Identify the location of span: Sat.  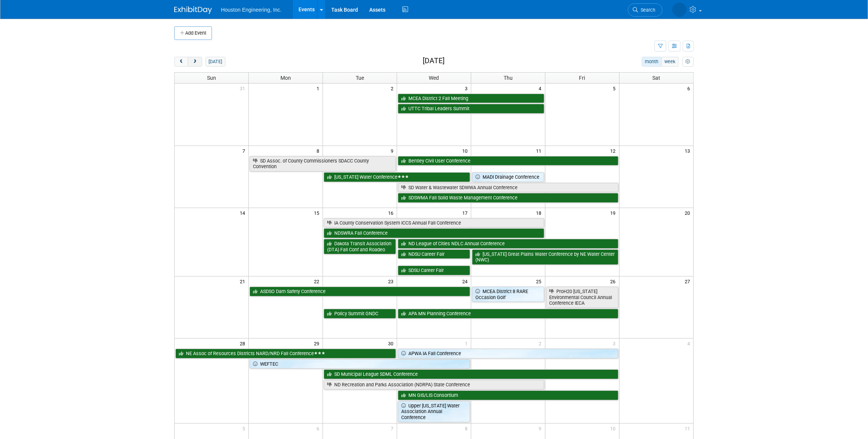
(656, 78).